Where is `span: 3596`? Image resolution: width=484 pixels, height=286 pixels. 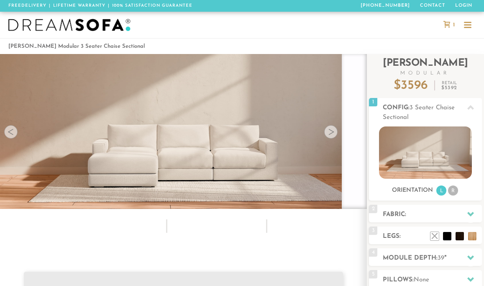
span: 3596 is located at coordinates (414, 85).